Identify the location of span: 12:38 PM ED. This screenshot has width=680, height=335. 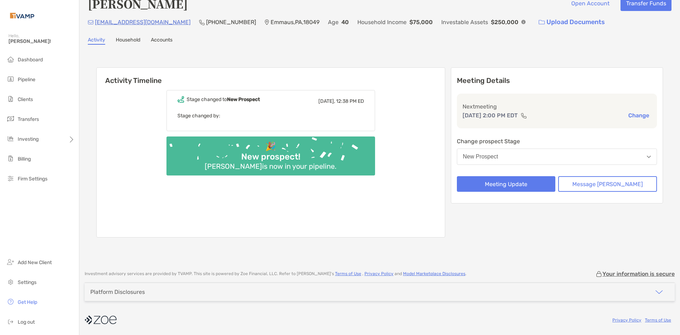
(350, 101).